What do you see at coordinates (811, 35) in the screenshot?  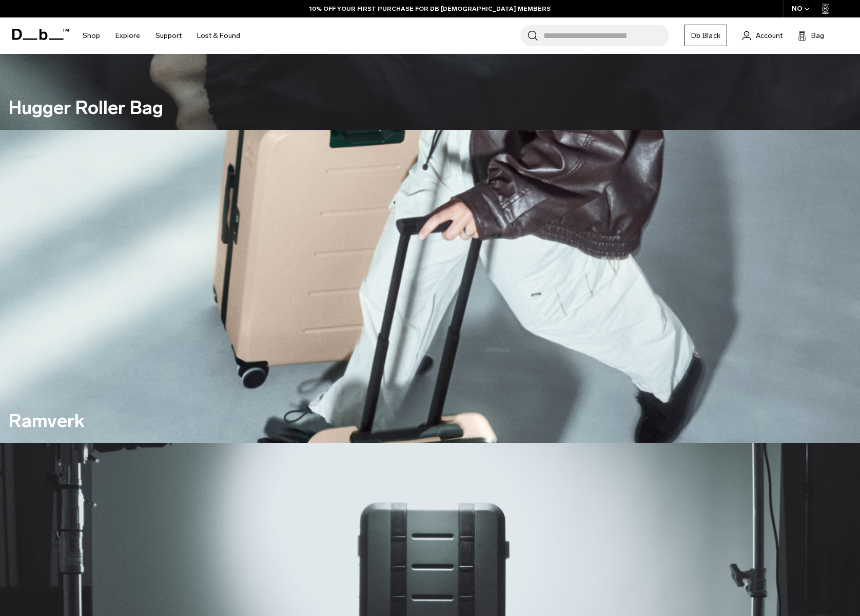 I see `button: Bag` at bounding box center [811, 35].